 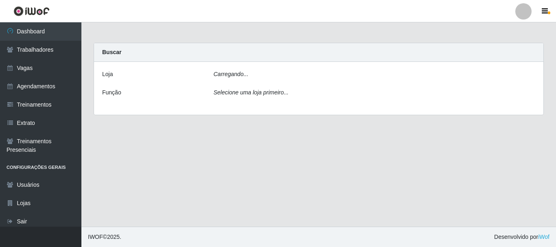 I want to click on i: Carregando..., so click(x=231, y=74).